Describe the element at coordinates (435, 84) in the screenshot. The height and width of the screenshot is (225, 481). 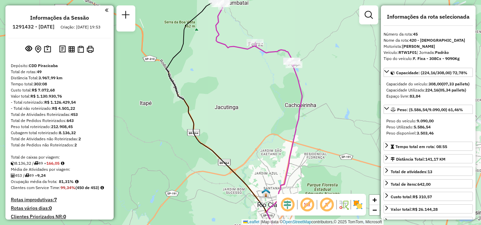
I see `strong: 308,00` at that location.